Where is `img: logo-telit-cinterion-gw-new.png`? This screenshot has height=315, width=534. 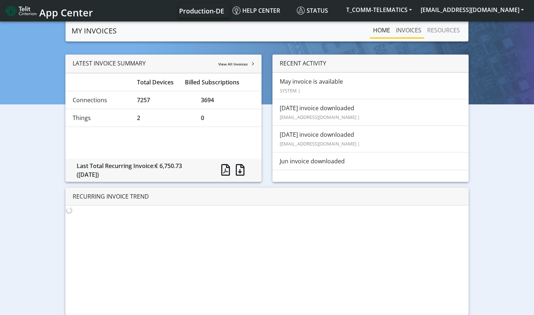 img: logo-telit-cinterion-gw-new.png is located at coordinates (21, 11).